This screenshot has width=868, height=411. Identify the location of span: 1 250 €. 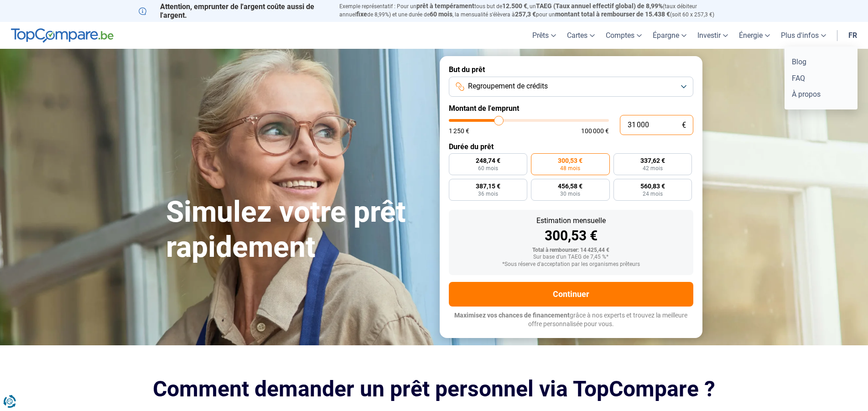
(459, 131).